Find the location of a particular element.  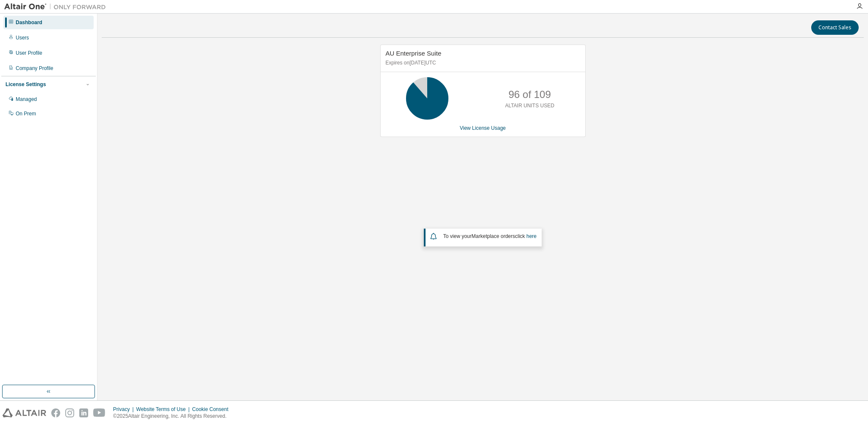

img: youtube.svg is located at coordinates (99, 412).